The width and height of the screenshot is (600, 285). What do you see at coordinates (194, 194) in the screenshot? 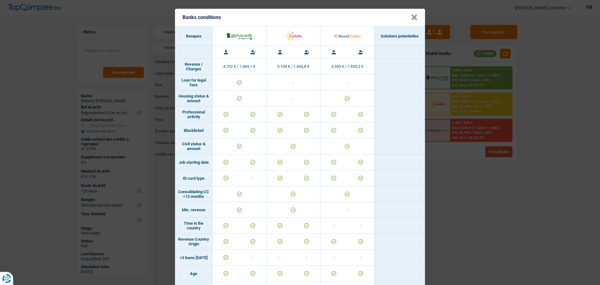
I see `td: Consolidating CC <12 months` at bounding box center [194, 194].